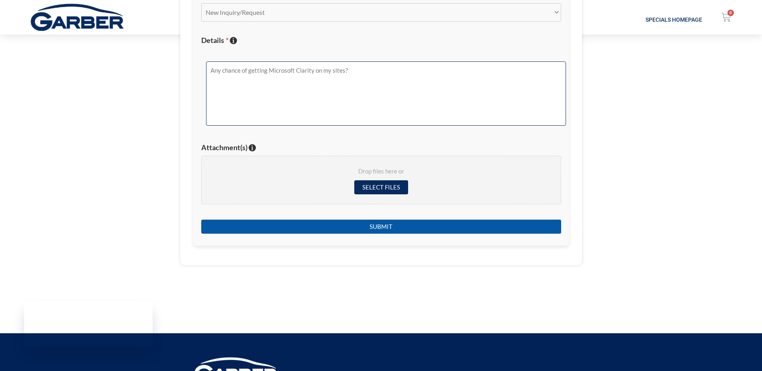 This screenshot has width=762, height=371. Describe the element at coordinates (224, 148) in the screenshot. I see `span: Attachment(s)` at that location.